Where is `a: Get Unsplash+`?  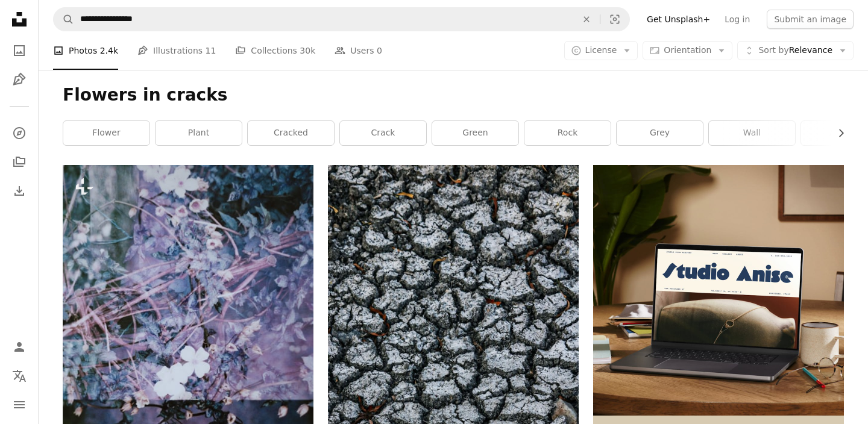
a: Get Unsplash+ is located at coordinates (678, 19).